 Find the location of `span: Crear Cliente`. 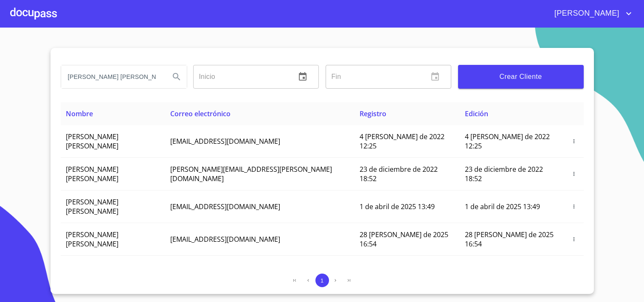

span: Crear Cliente is located at coordinates (521, 77).